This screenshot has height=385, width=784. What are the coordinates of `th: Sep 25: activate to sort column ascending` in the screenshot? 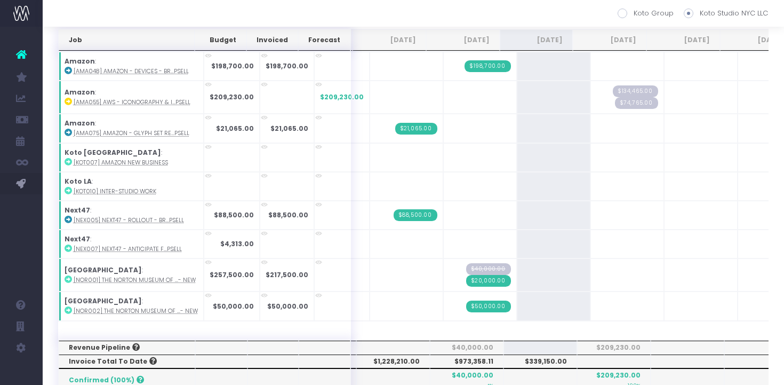 It's located at (537, 40).